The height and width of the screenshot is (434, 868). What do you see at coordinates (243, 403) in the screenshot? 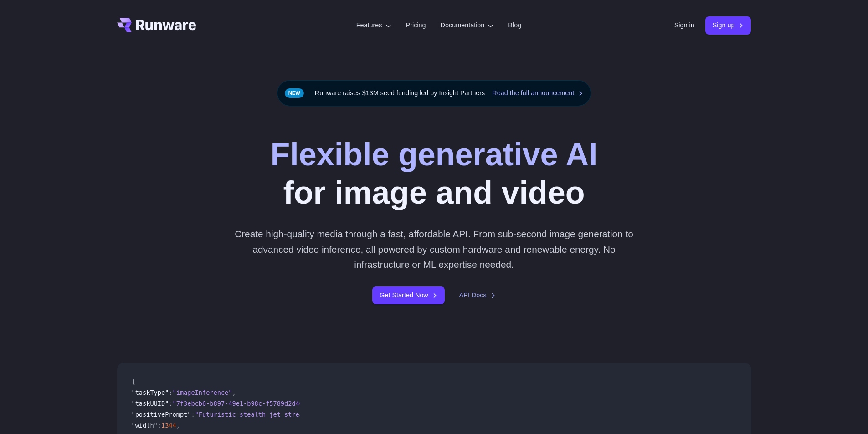
I see `span: "7f3ebcb6-b897-49e1-b98c-f5789d2d40d7"` at bounding box center [243, 403].